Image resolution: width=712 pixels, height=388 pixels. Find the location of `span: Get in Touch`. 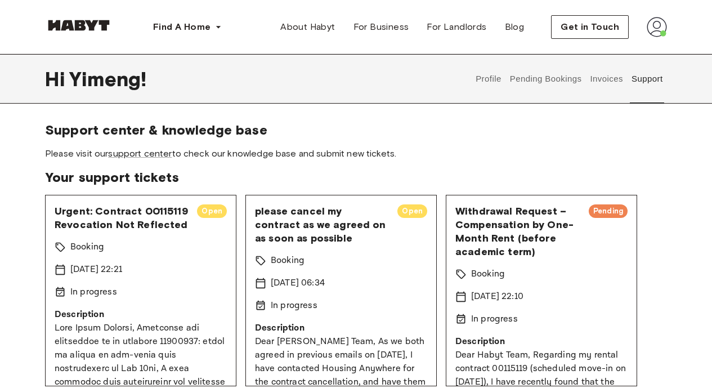

span: Get in Touch is located at coordinates (590, 27).